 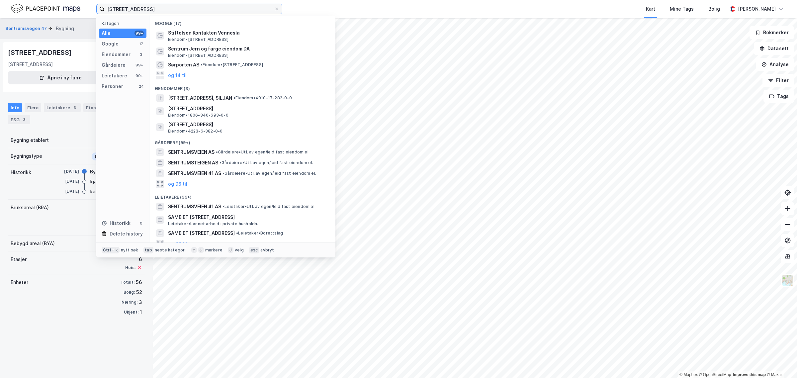 What do you see at coordinates (689, 375) in the screenshot?
I see `a: Mapbox` at bounding box center [689, 375].